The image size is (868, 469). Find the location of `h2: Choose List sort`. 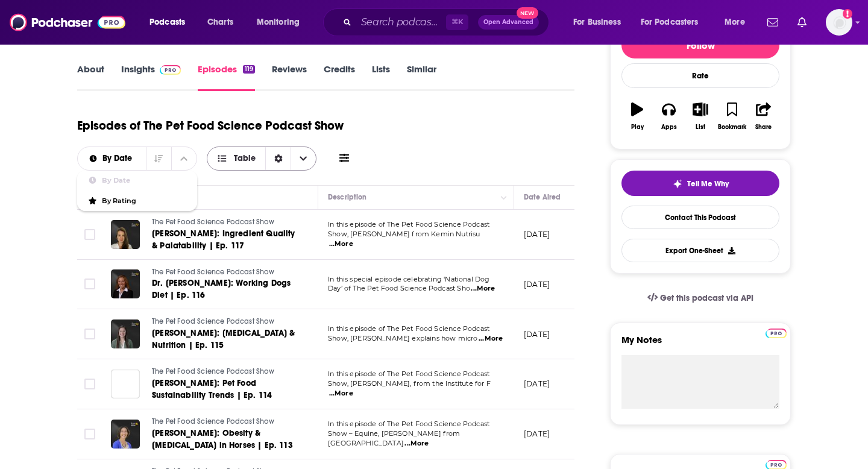

h2: Choose List sort is located at coordinates (137, 158).